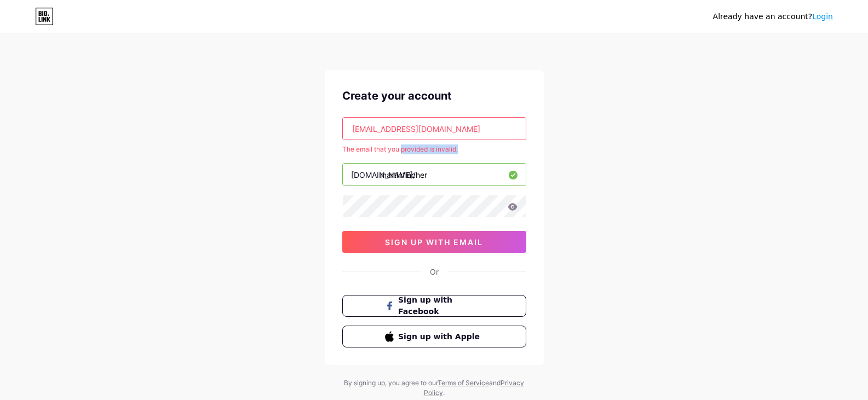 The width and height of the screenshot is (868, 400). What do you see at coordinates (434, 242) in the screenshot?
I see `span: sign up with email` at bounding box center [434, 242].